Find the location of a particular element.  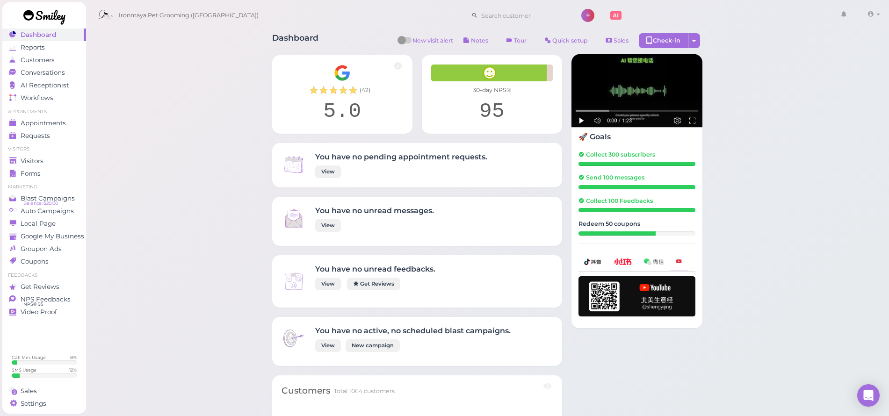

a: Auto Campaigns is located at coordinates (44, 211).